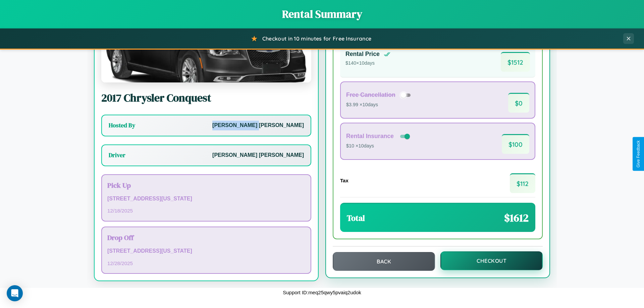  Describe the element at coordinates (121, 125) in the screenshot. I see `h3: Hosted By` at that location.